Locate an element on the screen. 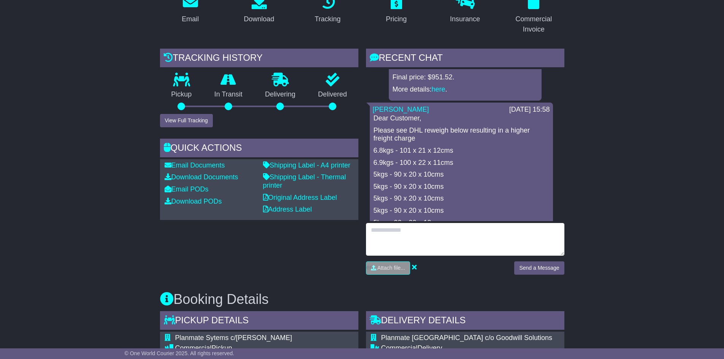 The width and height of the screenshot is (724, 359). p: Final price: $951.52. is located at coordinates (465, 78).